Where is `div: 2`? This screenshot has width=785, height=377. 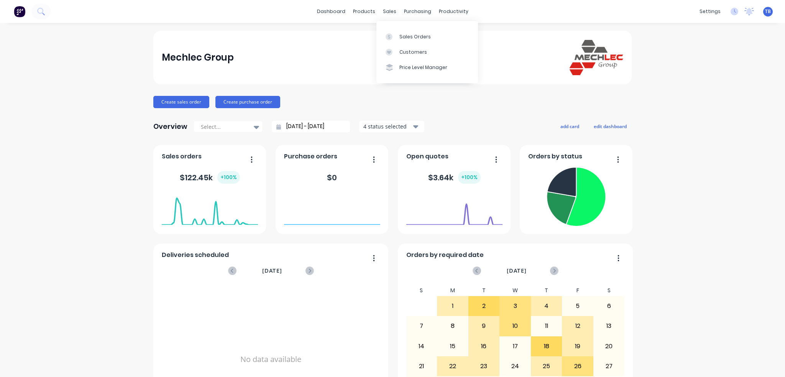 div: 2 is located at coordinates (484, 306).